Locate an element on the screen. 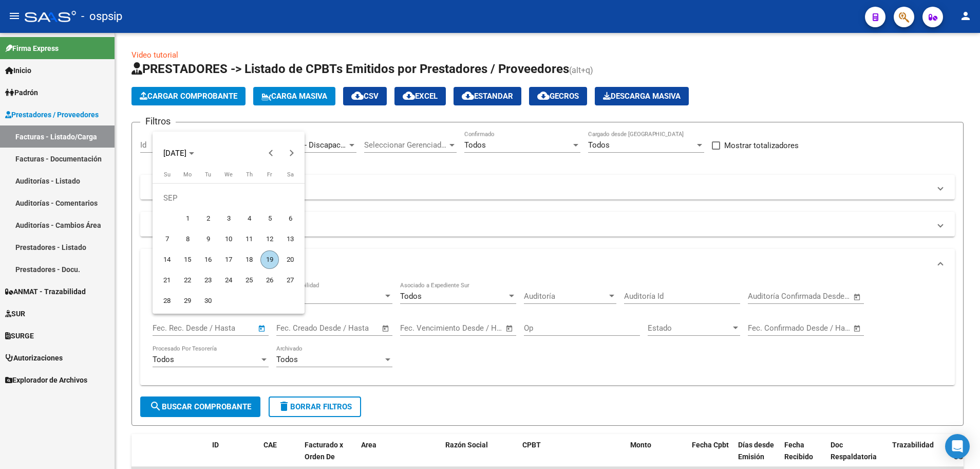  span: 30 is located at coordinates (208, 300).